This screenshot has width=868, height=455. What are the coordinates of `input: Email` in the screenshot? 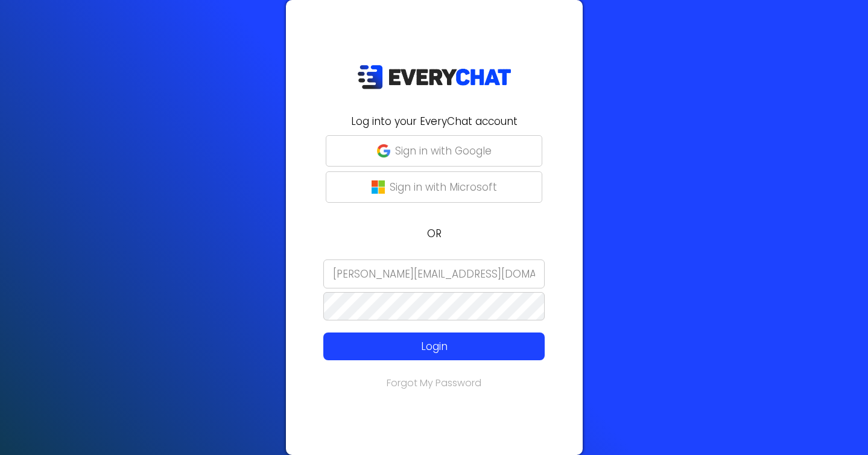 It's located at (434, 274).